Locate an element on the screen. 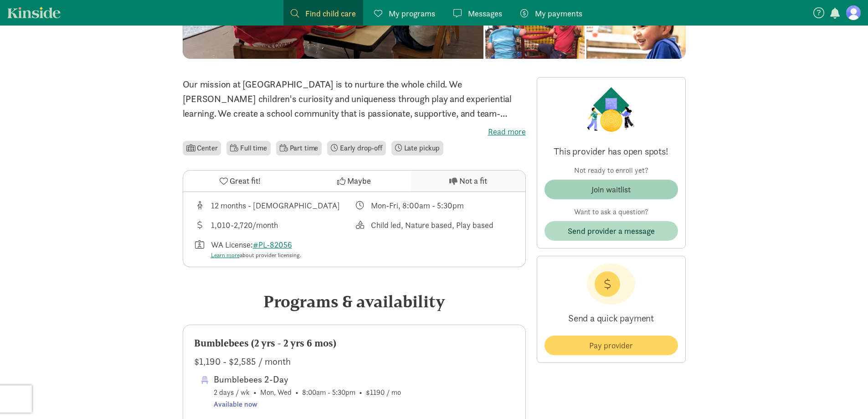 The width and height of the screenshot is (868, 419). div: This provider's education philosophy is located at coordinates (434, 225).